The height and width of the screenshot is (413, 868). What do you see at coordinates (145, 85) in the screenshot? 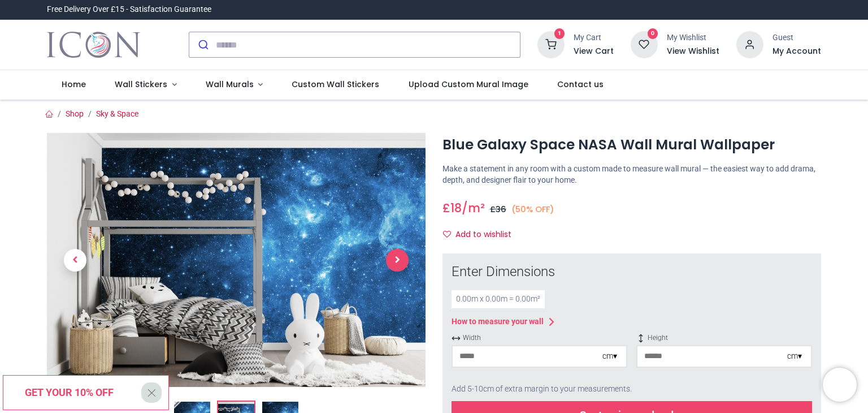
I see `a: Wall Stickers` at bounding box center [145, 85].